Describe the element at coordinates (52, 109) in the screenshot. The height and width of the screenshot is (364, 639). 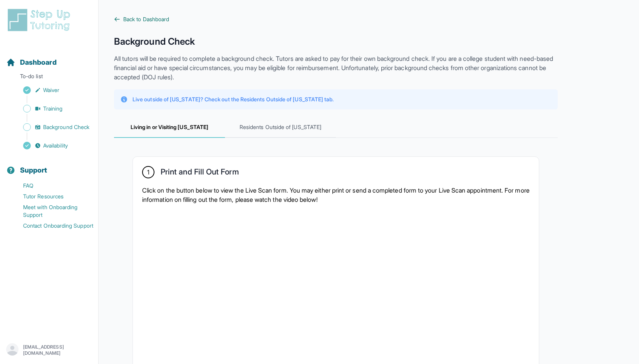
I see `a: Training` at that location.